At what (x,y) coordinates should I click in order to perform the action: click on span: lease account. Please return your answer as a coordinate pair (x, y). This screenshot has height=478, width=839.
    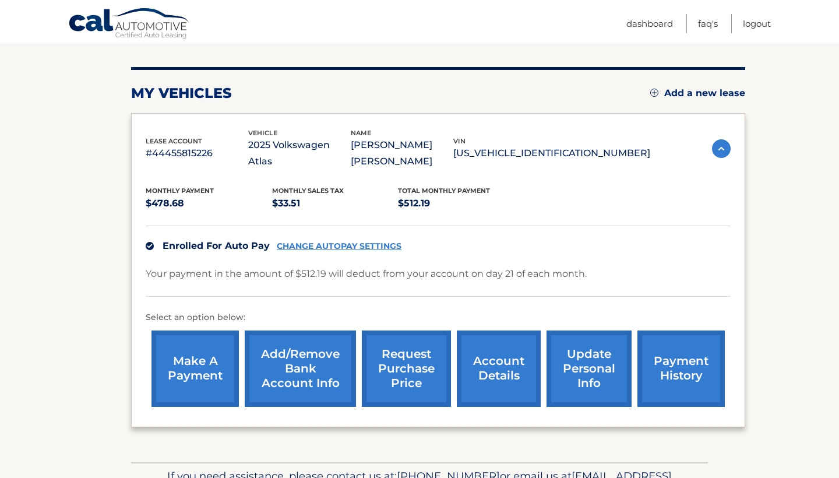
    Looking at the image, I should click on (174, 141).